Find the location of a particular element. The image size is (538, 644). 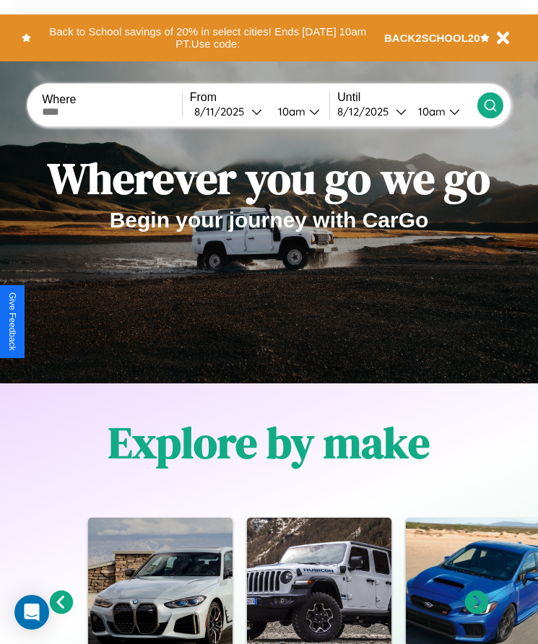

h1: Explore by make is located at coordinates (269, 443).